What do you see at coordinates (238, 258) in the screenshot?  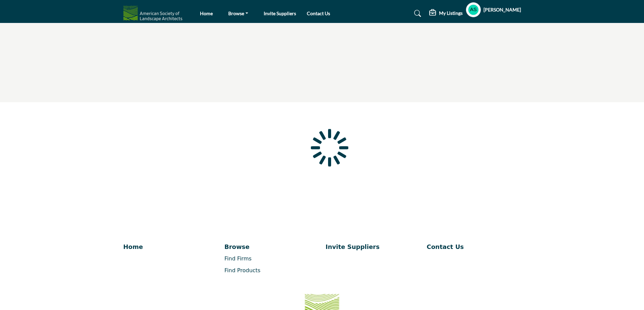 I see `a: Find Firms` at bounding box center [238, 258].